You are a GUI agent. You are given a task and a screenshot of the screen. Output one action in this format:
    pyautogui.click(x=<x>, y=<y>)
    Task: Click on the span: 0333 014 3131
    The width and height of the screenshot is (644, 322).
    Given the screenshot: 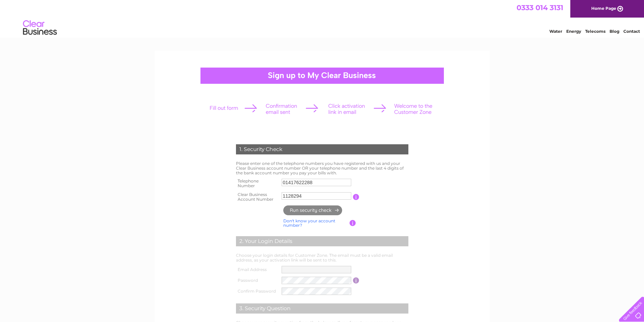 What is the action you would take?
    pyautogui.click(x=540, y=8)
    